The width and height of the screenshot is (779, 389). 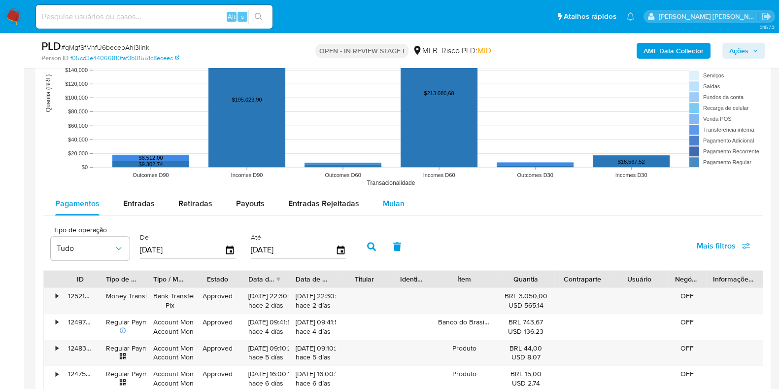 I want to click on button: search-icon, so click(x=258, y=17).